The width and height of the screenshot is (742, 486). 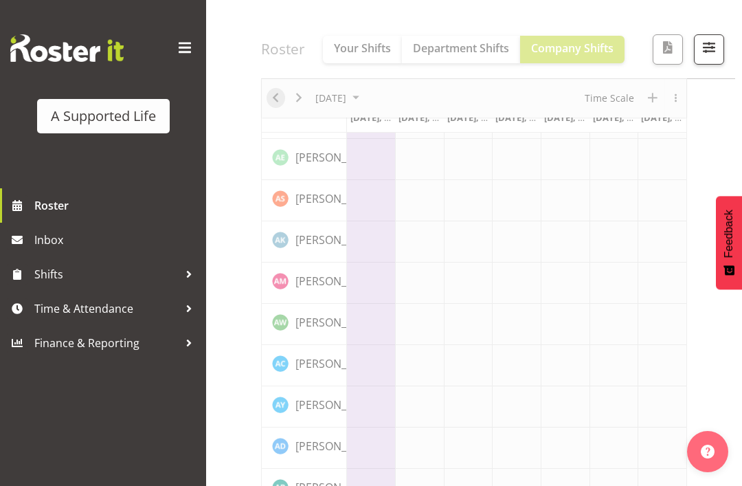 I want to click on span: Inbox, so click(x=117, y=240).